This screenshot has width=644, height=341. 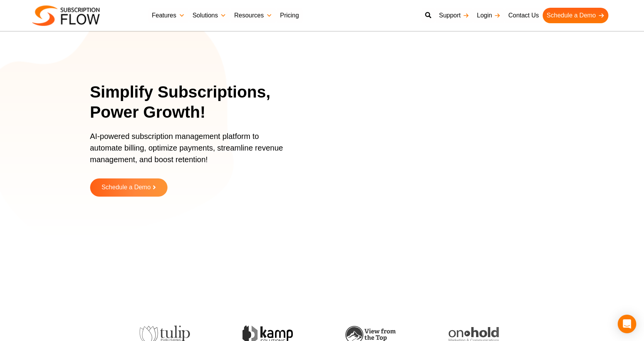 I want to click on div: Open Intercom Messenger, so click(x=627, y=324).